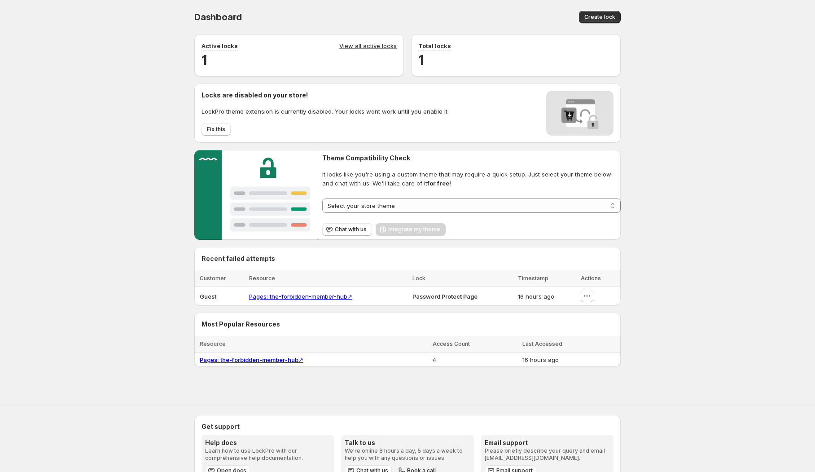  I want to click on h2: Get support, so click(407, 426).